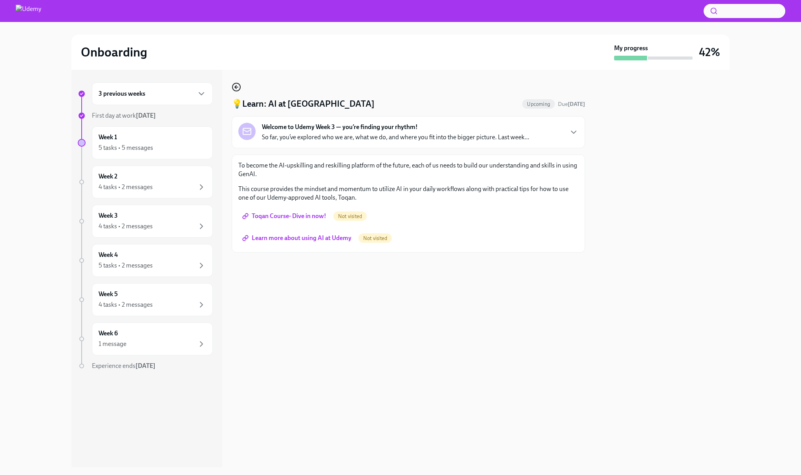  What do you see at coordinates (126, 148) in the screenshot?
I see `div: 5 tasks • 5 messages` at bounding box center [126, 148].